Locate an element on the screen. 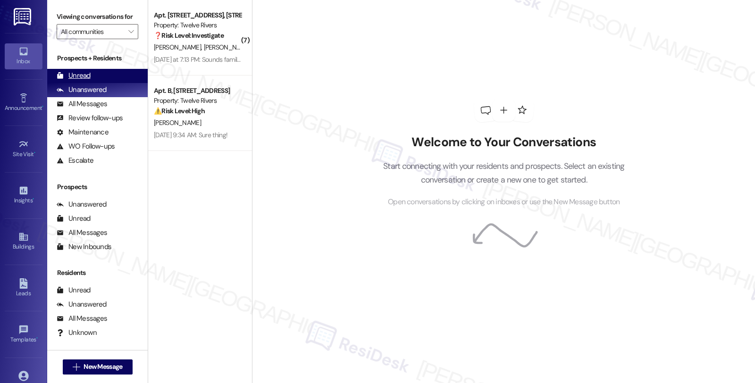 This screenshot has width=755, height=383. a: Buildings is located at coordinates (24, 242).